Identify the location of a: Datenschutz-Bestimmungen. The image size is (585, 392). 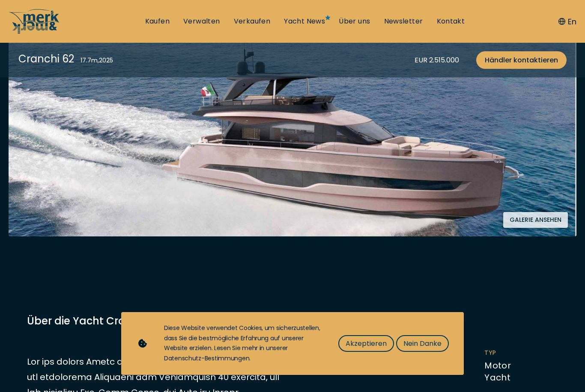
(207, 358).